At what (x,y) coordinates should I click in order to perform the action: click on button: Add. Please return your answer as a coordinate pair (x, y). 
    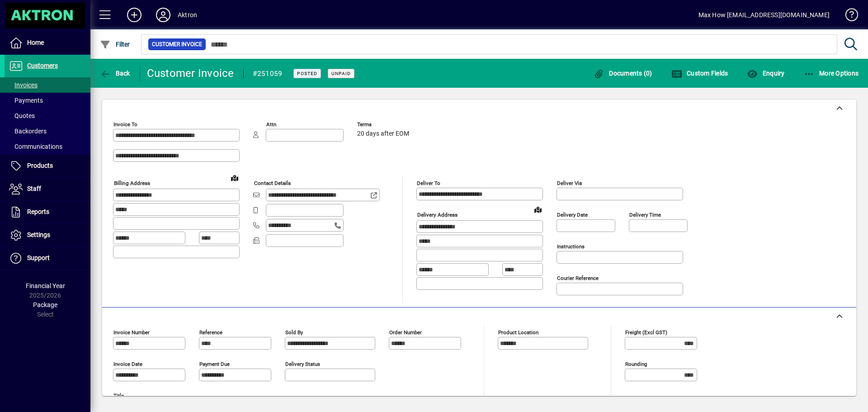
    Looking at the image, I should click on (134, 15).